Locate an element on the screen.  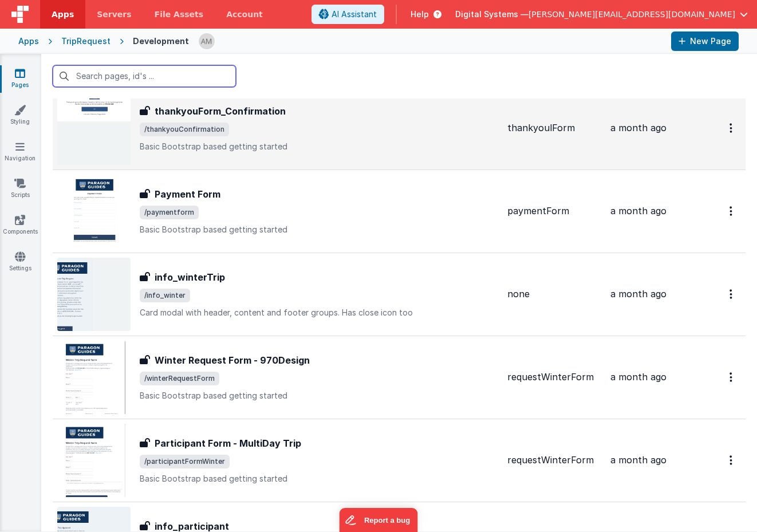
h3: thankyouForm_Confirmation is located at coordinates (220, 111).